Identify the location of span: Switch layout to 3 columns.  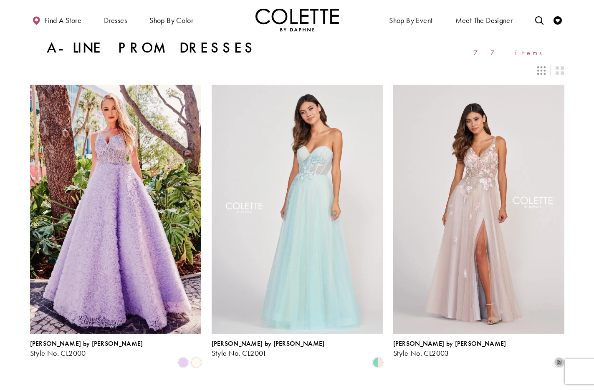
(541, 70).